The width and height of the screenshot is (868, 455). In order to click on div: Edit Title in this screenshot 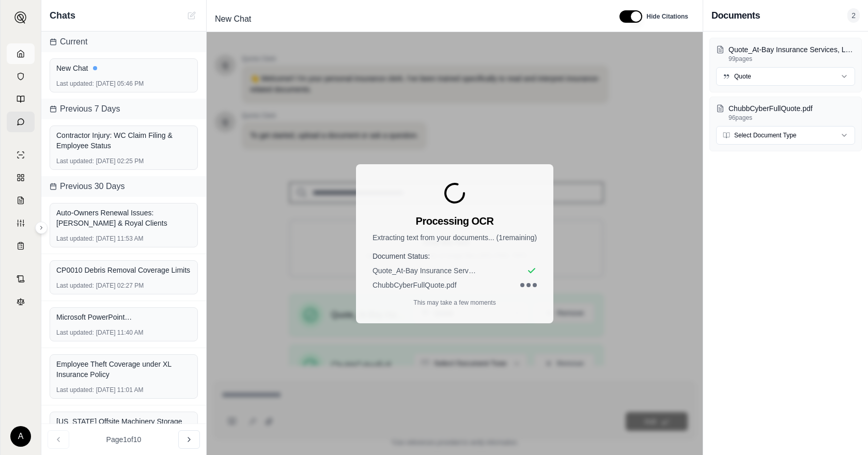, I will do `click(408, 19)`.